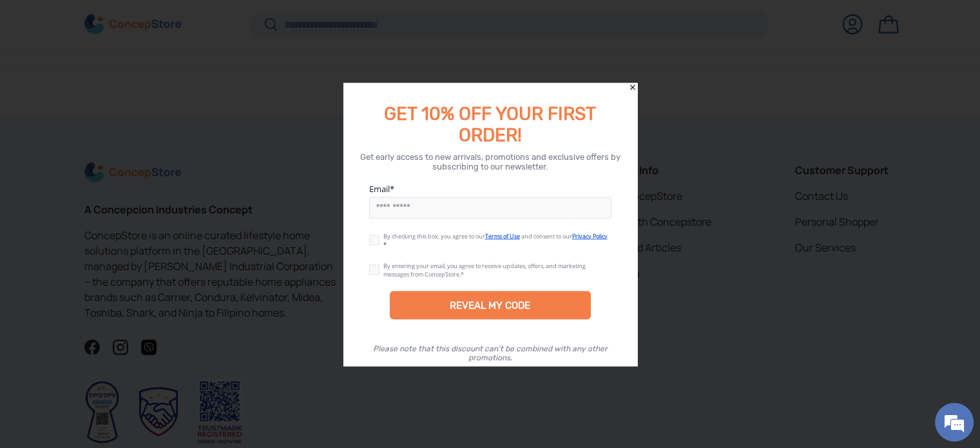  Describe the element at coordinates (502, 236) in the screenshot. I see `a: Terms of Use` at that location.